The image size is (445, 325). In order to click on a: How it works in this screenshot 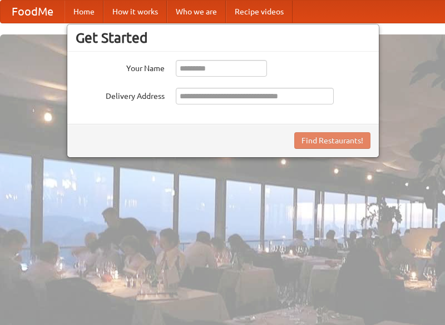, I will do `click(135, 12)`.